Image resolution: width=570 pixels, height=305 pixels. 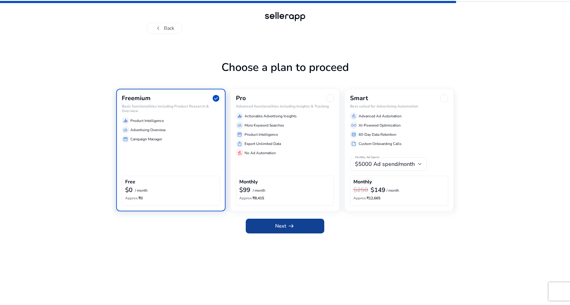 I want to click on span: check_circle, so click(x=216, y=98).